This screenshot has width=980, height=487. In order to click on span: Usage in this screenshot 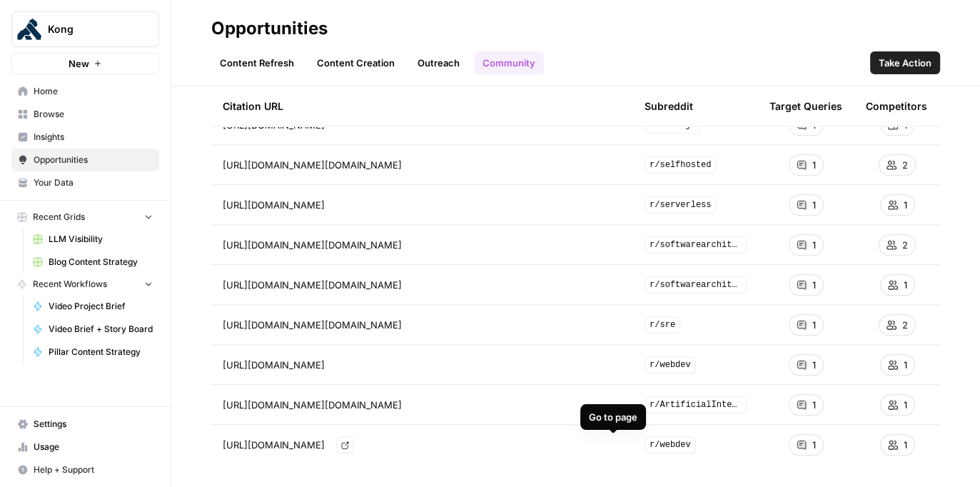, I will do `click(93, 447)`.